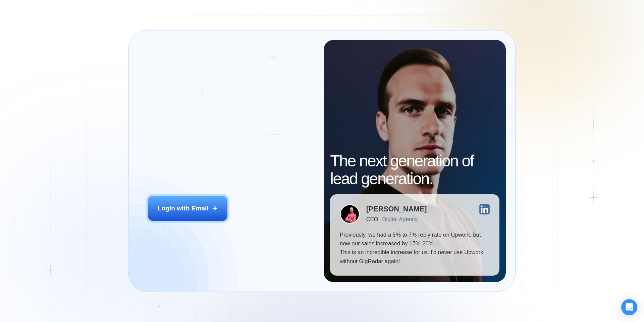 The image size is (644, 322). I want to click on p: Previously, we had a 5% to 7% reply rate on Upwork, but now our sales increased by 17%-20%. This ..., so click(414, 249).